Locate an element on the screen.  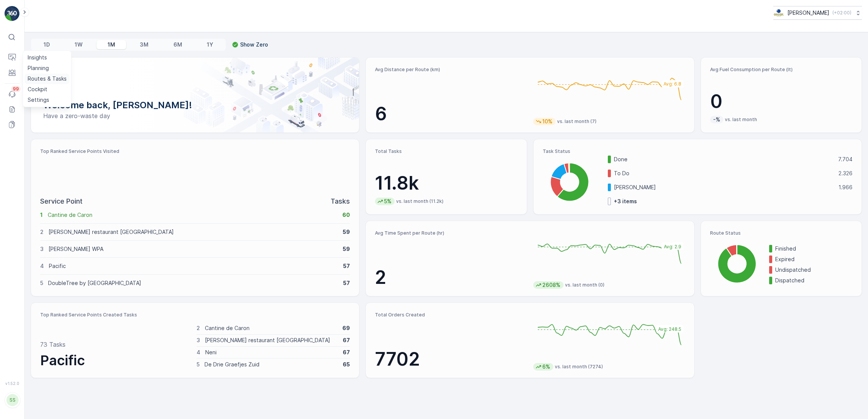
img: basis-logo_rgb2x.png is located at coordinates (779, 13).